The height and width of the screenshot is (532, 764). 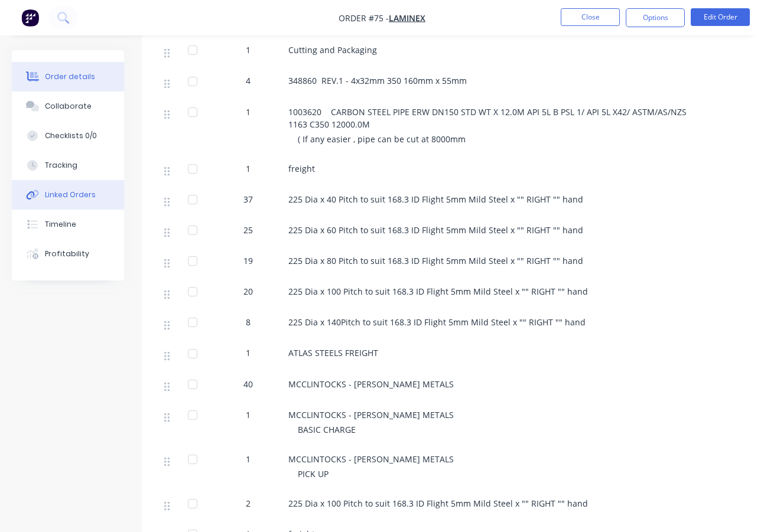 What do you see at coordinates (407, 18) in the screenshot?
I see `span: Laminex` at bounding box center [407, 18].